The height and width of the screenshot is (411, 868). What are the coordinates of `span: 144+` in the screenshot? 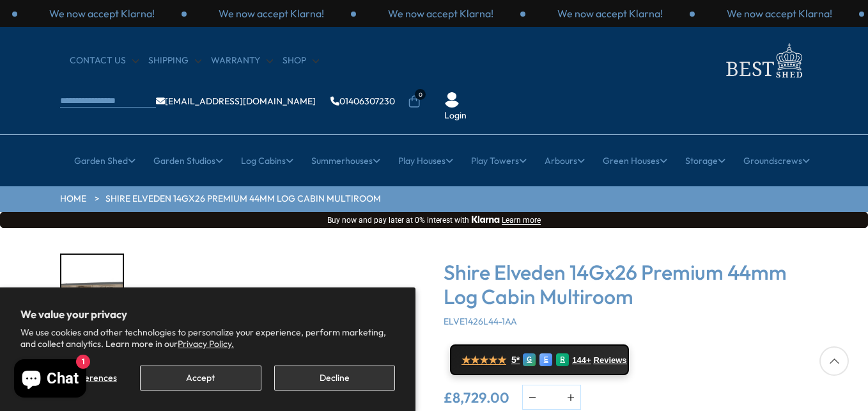 It's located at (581, 361).